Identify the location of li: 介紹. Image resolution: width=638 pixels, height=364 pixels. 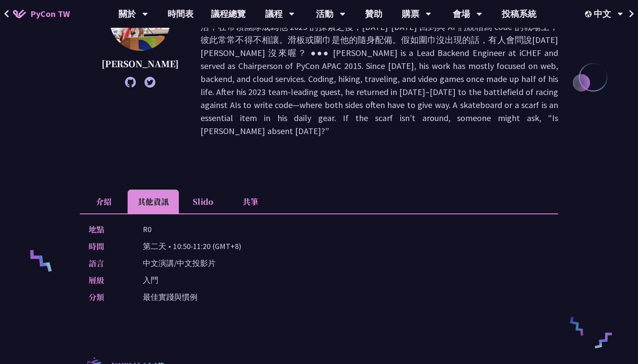
(104, 201).